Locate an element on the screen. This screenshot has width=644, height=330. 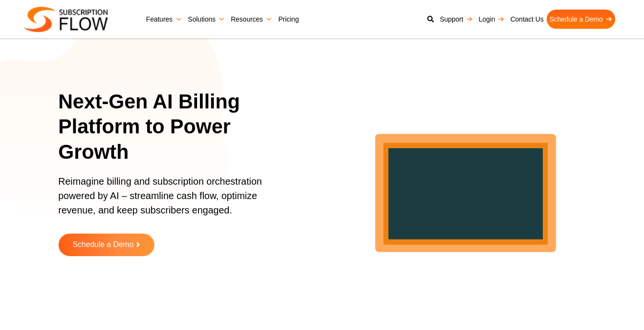
a: Support is located at coordinates (456, 19).